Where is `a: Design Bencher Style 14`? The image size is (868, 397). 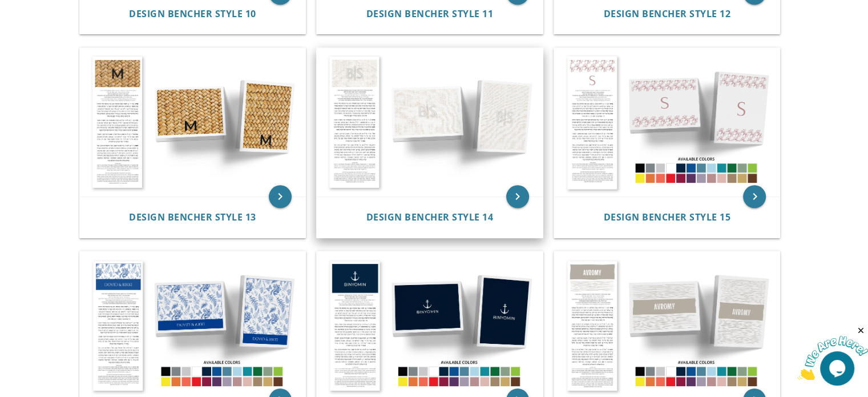 a: Design Bencher Style 14 is located at coordinates (430, 217).